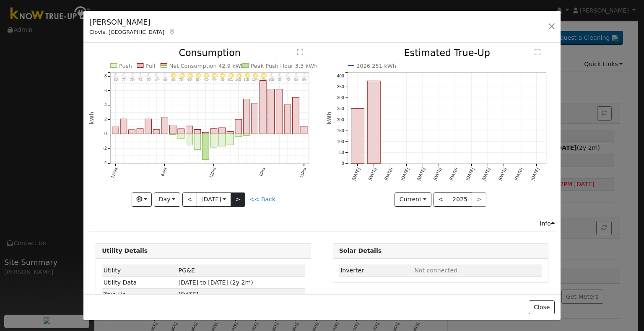 This screenshot has width=644, height=331. Describe the element at coordinates (357, 109) in the screenshot. I see `circle: onclick=""` at that location.